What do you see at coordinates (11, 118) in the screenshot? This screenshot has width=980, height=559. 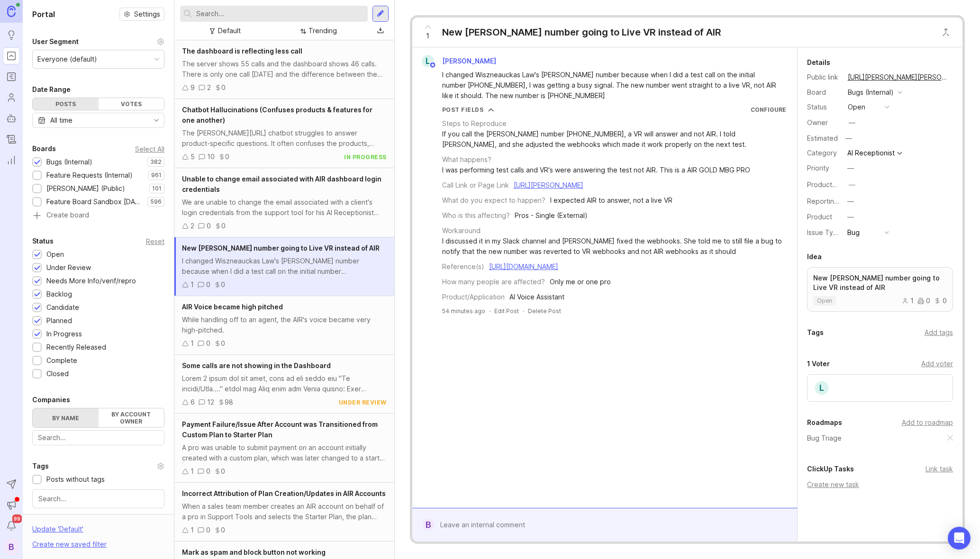 I see `a: Autopilot` at bounding box center [11, 118].